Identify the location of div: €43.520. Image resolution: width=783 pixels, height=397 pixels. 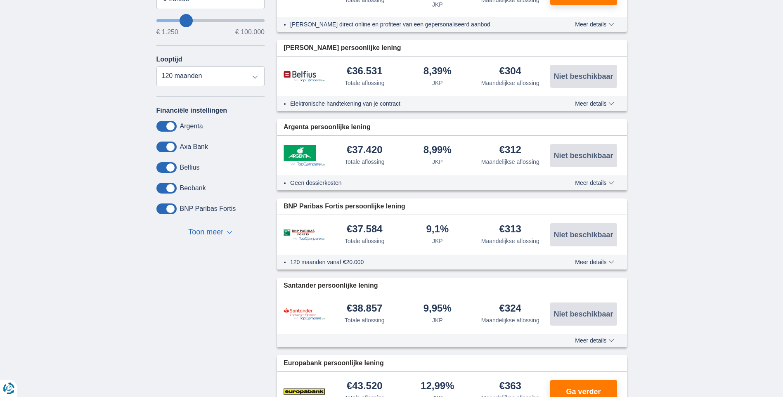
(365, 387).